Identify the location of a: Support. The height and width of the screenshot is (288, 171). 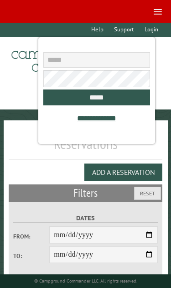
(124, 30).